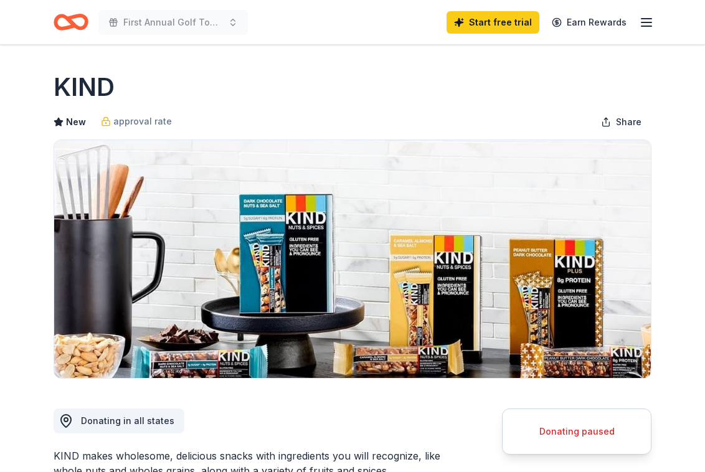 The image size is (705, 472). What do you see at coordinates (136, 121) in the screenshot?
I see `a: approval rate` at bounding box center [136, 121].